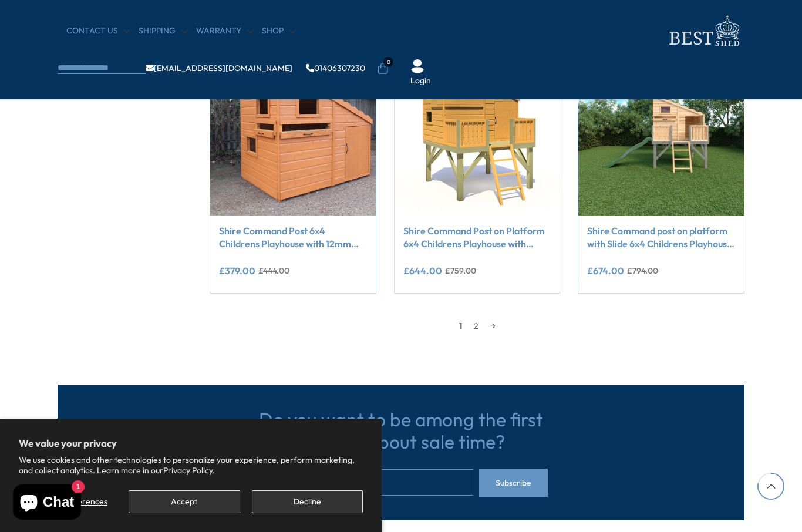 The height and width of the screenshot is (532, 802). What do you see at coordinates (476, 326) in the screenshot?
I see `a: 2` at bounding box center [476, 326].